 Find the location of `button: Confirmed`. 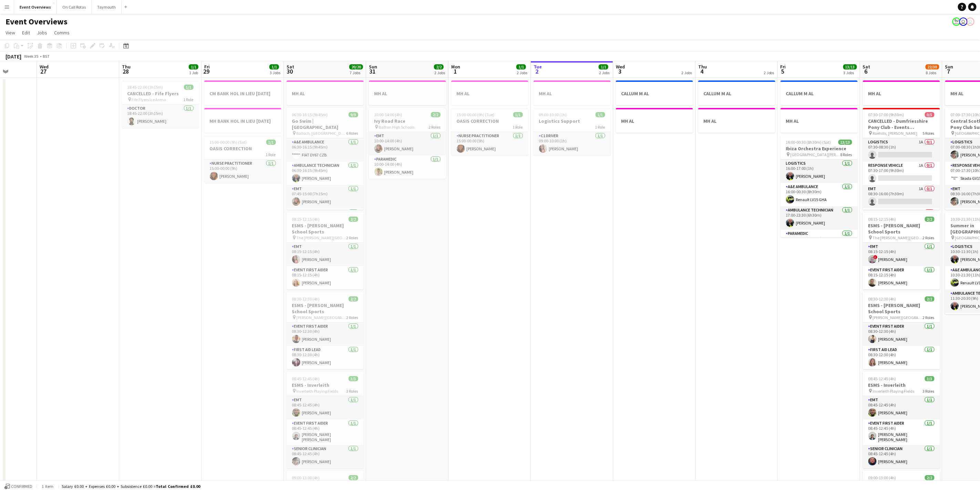

button: Confirmed is located at coordinates (19, 487).